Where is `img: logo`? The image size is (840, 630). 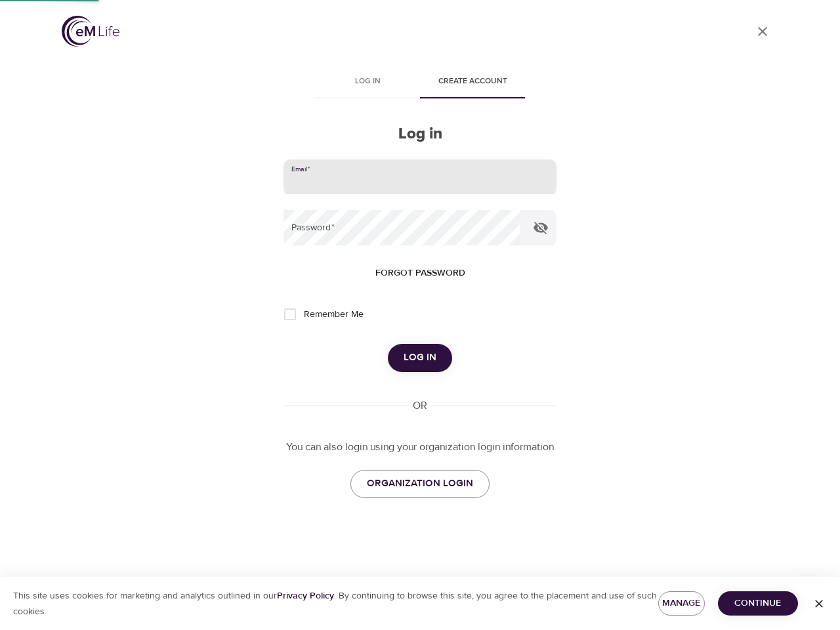
img: logo is located at coordinates (91, 31).